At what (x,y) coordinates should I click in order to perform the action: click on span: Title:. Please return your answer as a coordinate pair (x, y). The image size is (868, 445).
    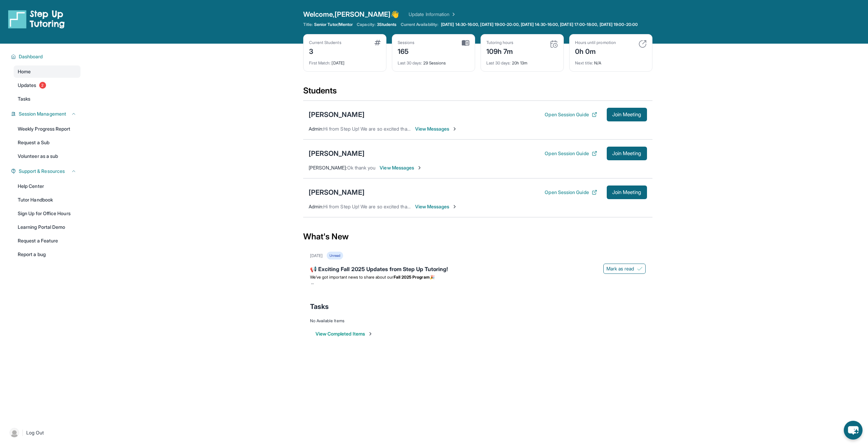
    Looking at the image, I should click on (308, 24).